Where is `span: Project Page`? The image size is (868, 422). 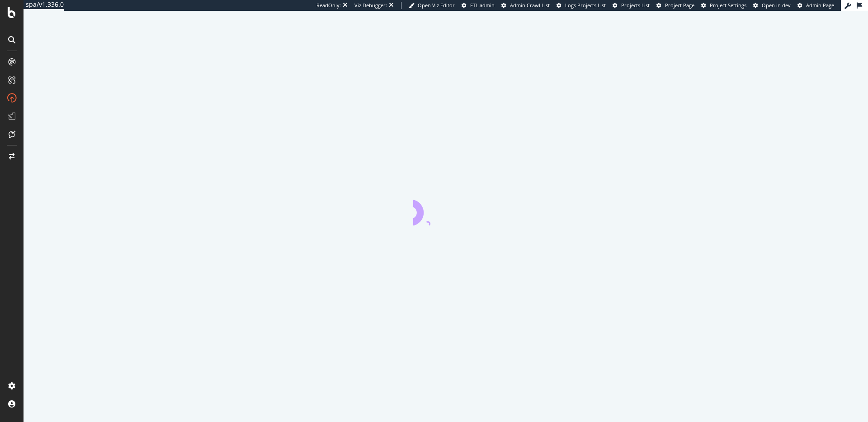
span: Project Page is located at coordinates (680, 5).